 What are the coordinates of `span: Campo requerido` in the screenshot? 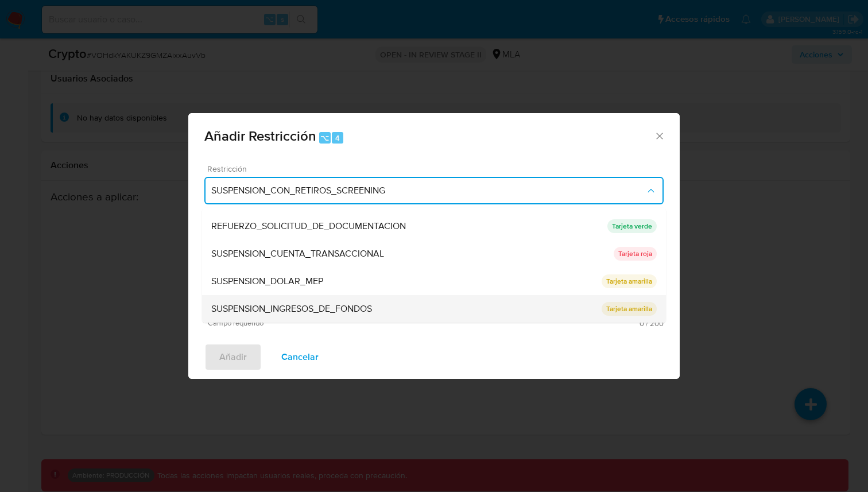 It's located at (322, 324).